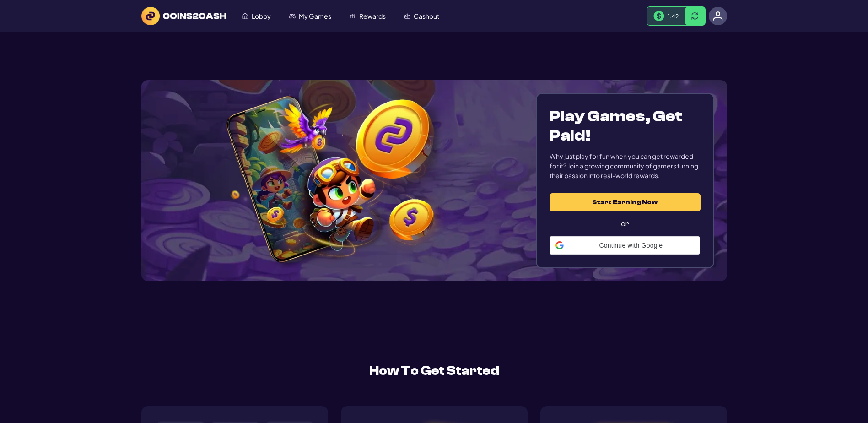 Image resolution: width=868 pixels, height=423 pixels. What do you see at coordinates (310, 16) in the screenshot?
I see `li: My Games` at bounding box center [310, 16].